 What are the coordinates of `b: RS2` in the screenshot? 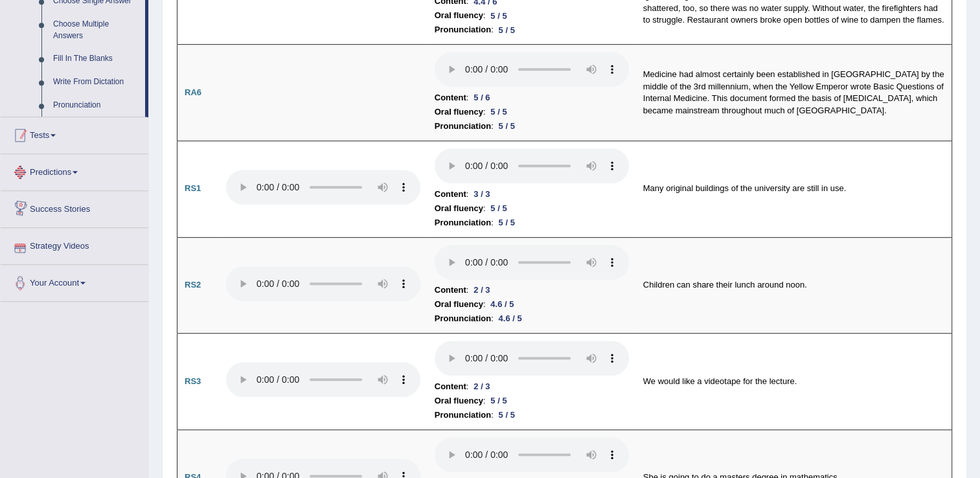 It's located at (192, 285).